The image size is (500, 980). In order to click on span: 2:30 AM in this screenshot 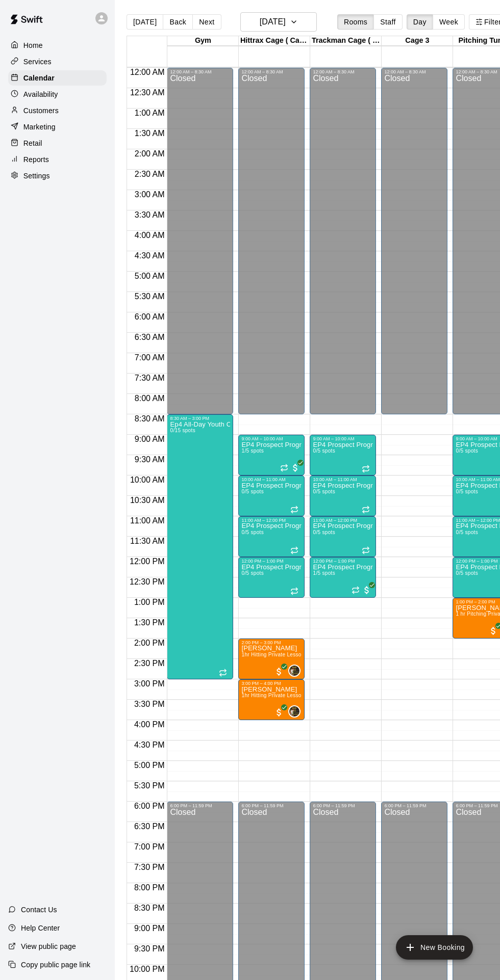, I will do `click(149, 173)`.